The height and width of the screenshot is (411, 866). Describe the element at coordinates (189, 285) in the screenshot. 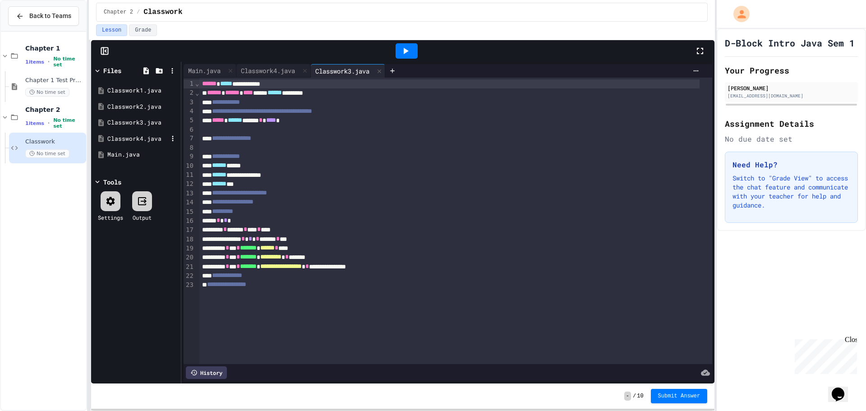

I see `div: 23` at that location.